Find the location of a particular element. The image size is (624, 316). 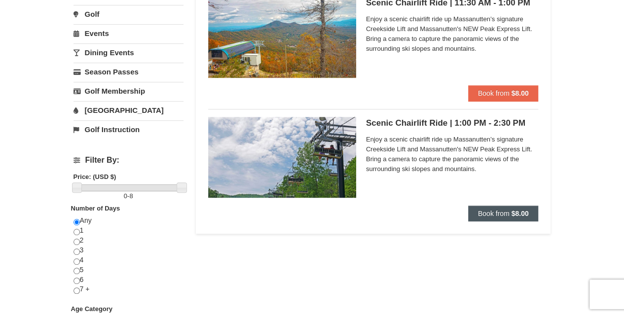

a: Golf is located at coordinates (128, 14).